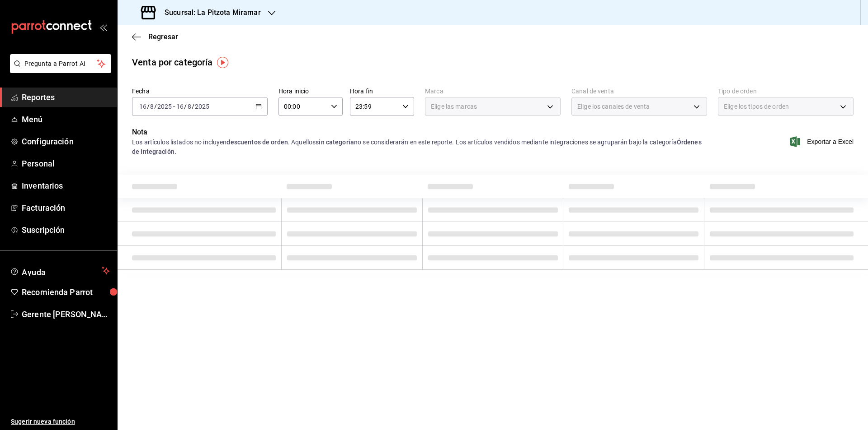 The width and height of the screenshot is (868, 430). What do you see at coordinates (164, 37) in the screenshot?
I see `span: Regresar` at bounding box center [164, 37].